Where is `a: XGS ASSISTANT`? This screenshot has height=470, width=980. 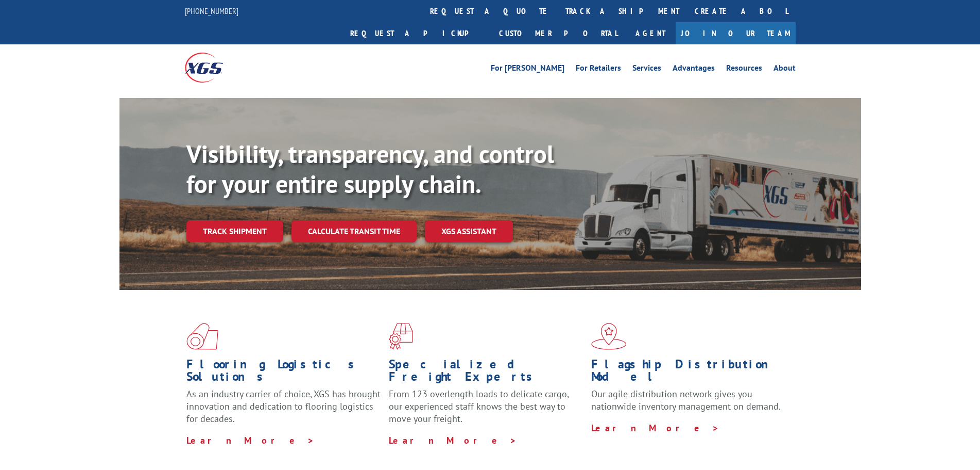
a: XGS ASSISTANT is located at coordinates (469, 231).